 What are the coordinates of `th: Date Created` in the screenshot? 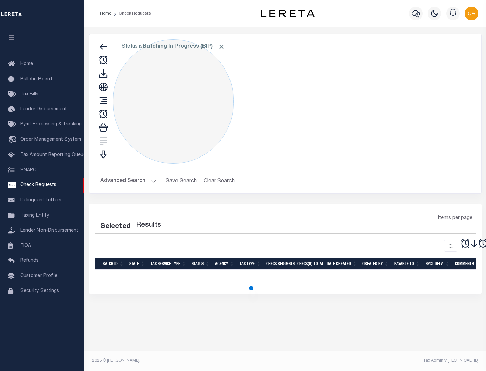 It's located at (342, 264).